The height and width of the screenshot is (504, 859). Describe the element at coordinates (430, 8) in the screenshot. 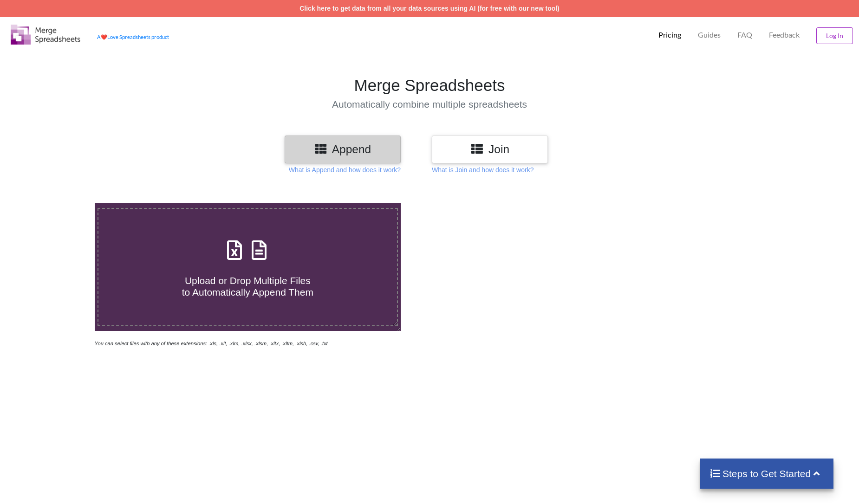

I see `a: Click here to get data from all your data sources using AI (for free with our new tool)` at that location.